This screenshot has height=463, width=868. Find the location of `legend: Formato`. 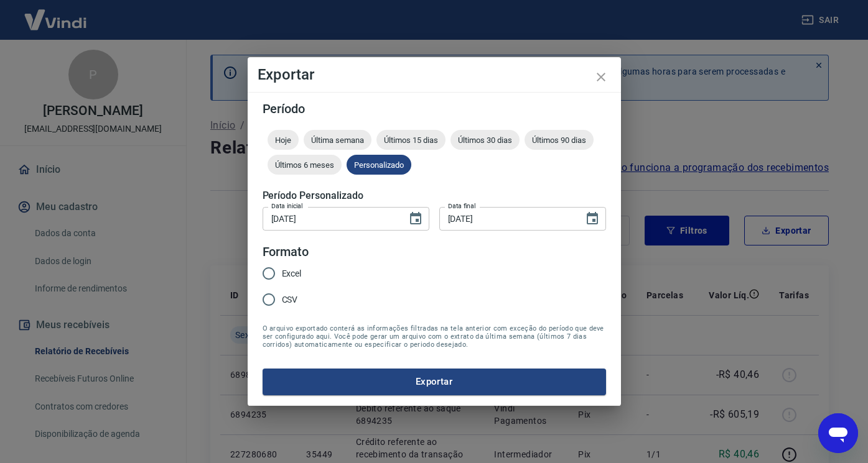

legend: Formato is located at coordinates (286, 252).